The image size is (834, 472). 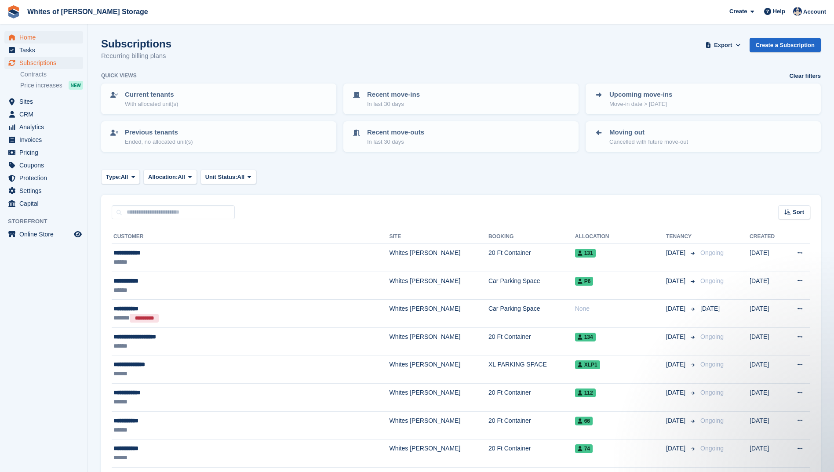 I want to click on span: XLP1, so click(x=587, y=365).